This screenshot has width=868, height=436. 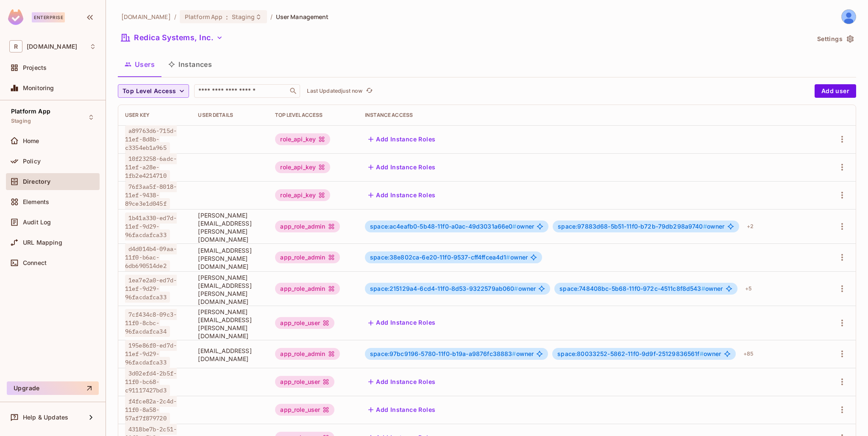 I want to click on button: Add user, so click(x=835, y=91).